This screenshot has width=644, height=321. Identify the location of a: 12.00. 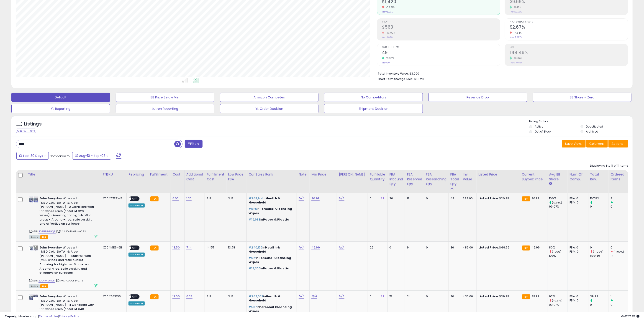
(176, 297).